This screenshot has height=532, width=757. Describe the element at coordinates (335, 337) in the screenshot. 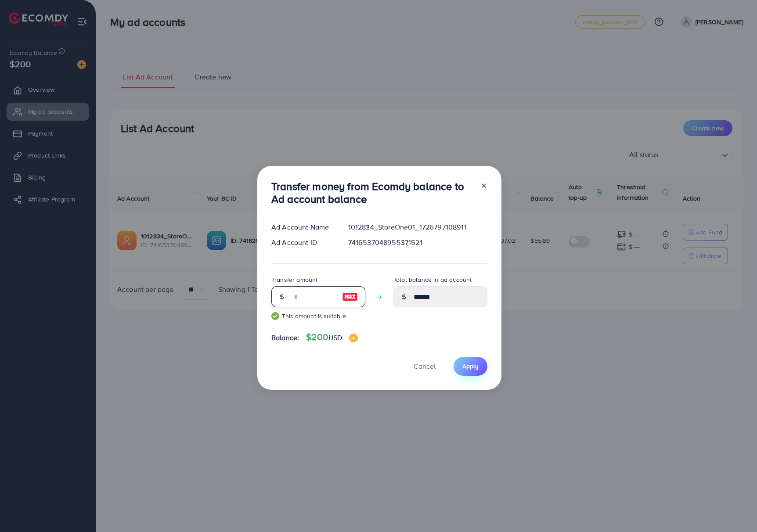

I see `span: USD` at that location.